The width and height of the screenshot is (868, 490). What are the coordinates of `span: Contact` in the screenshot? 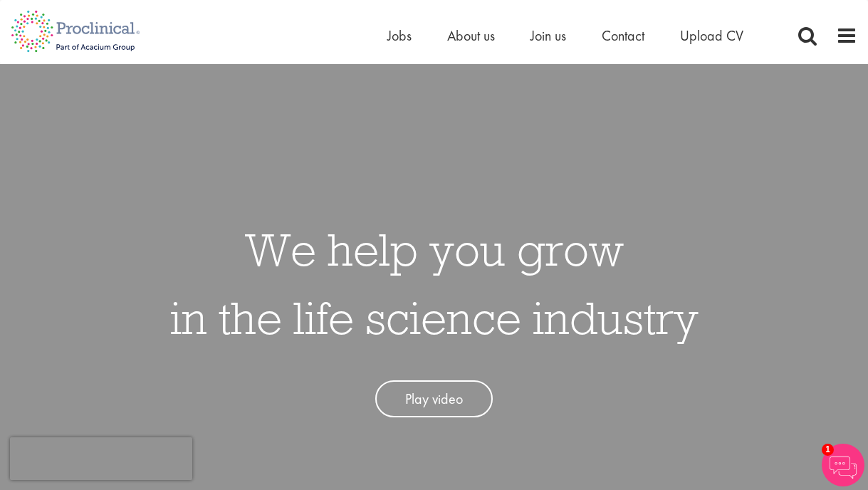 It's located at (623, 36).